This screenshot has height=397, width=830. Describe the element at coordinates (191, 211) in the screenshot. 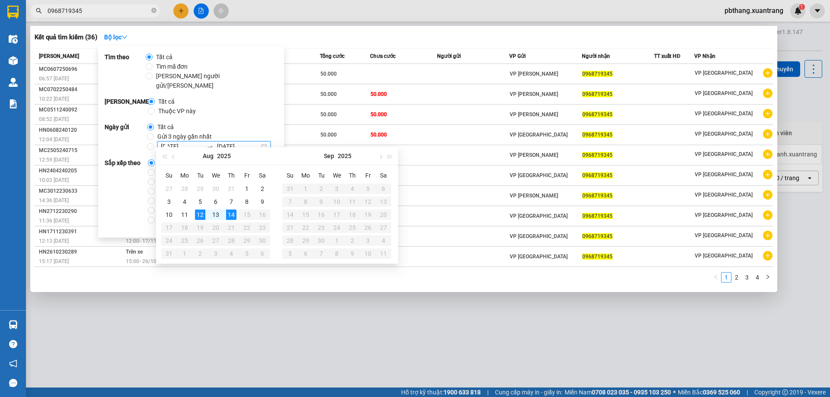

I see `span: Tiền chưa cước tăng dần` at that location.